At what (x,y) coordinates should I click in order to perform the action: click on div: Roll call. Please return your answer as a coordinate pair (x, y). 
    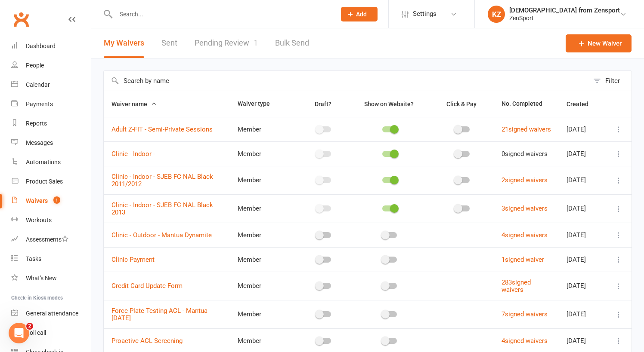
    Looking at the image, I should click on (36, 333).